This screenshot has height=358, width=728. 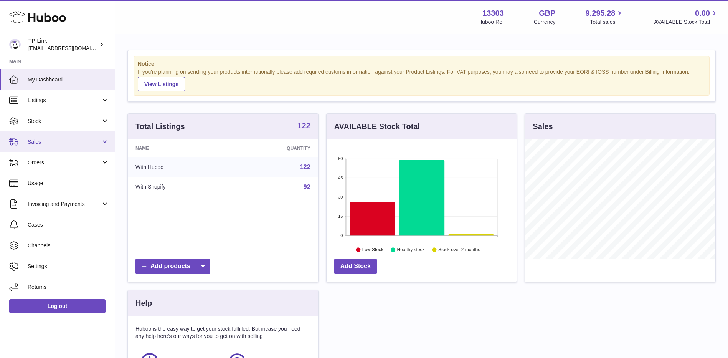 What do you see at coordinates (179, 148) in the screenshot?
I see `th: Name` at bounding box center [179, 148].